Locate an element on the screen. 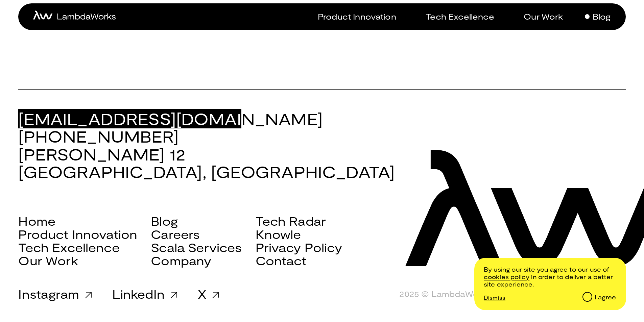  a: Contact is located at coordinates (281, 260).